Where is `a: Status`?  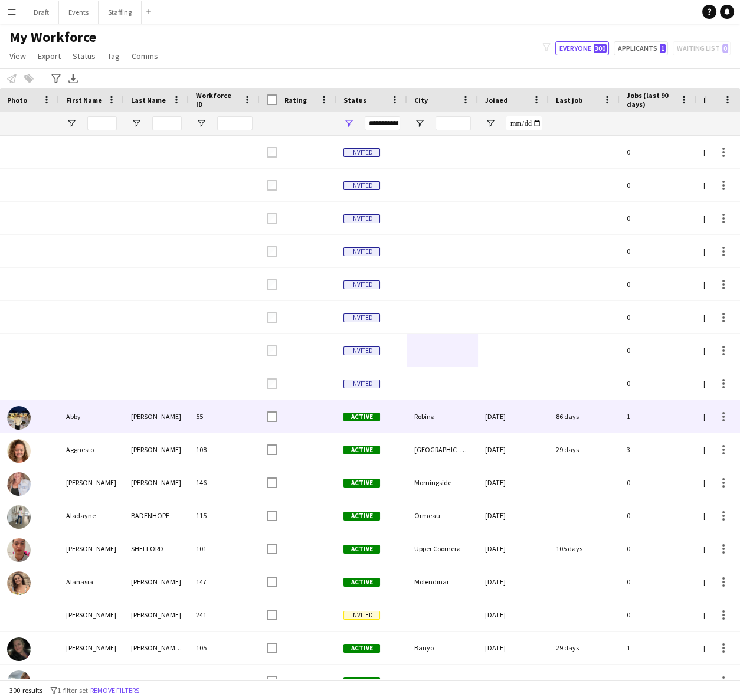 a: Status is located at coordinates (84, 56).